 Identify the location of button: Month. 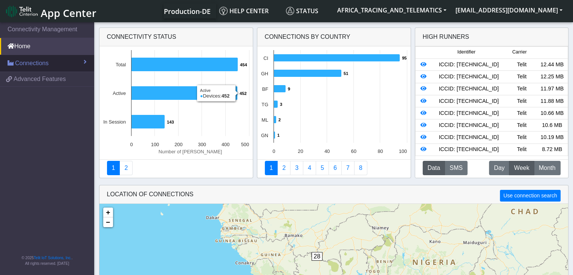
(547, 168).